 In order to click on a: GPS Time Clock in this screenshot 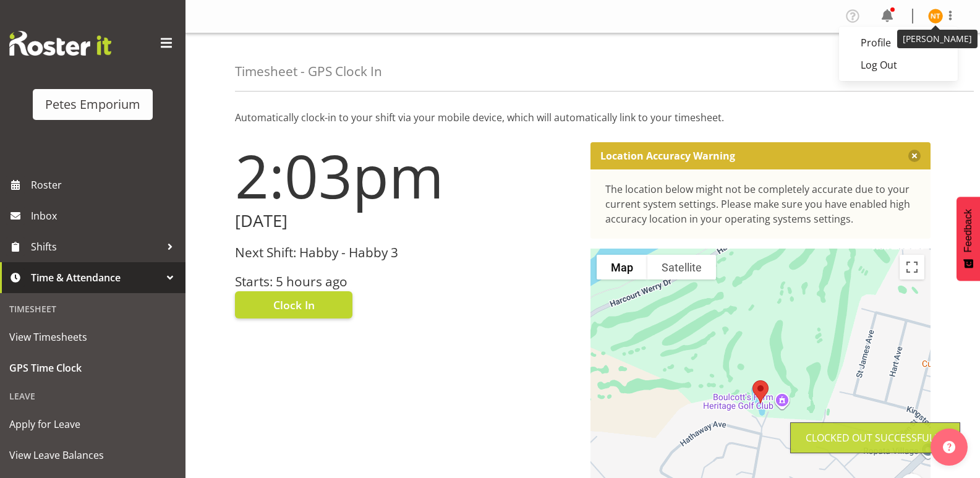, I will do `click(93, 368)`.